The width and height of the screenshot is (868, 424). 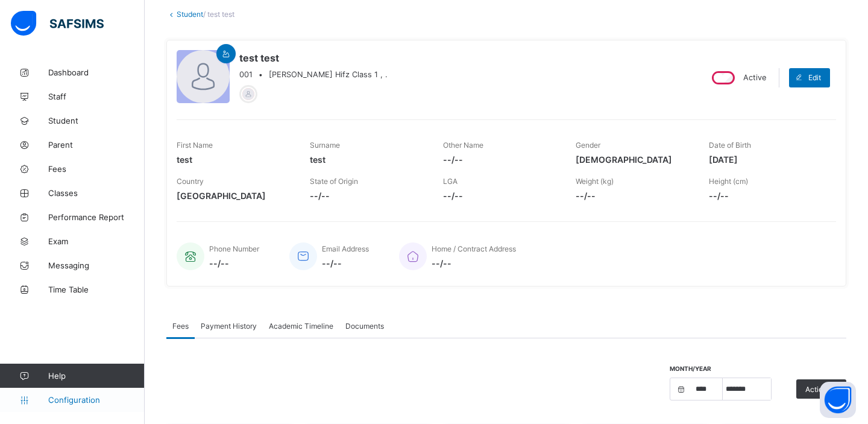 What do you see at coordinates (755, 77) in the screenshot?
I see `span: Active` at bounding box center [755, 77].